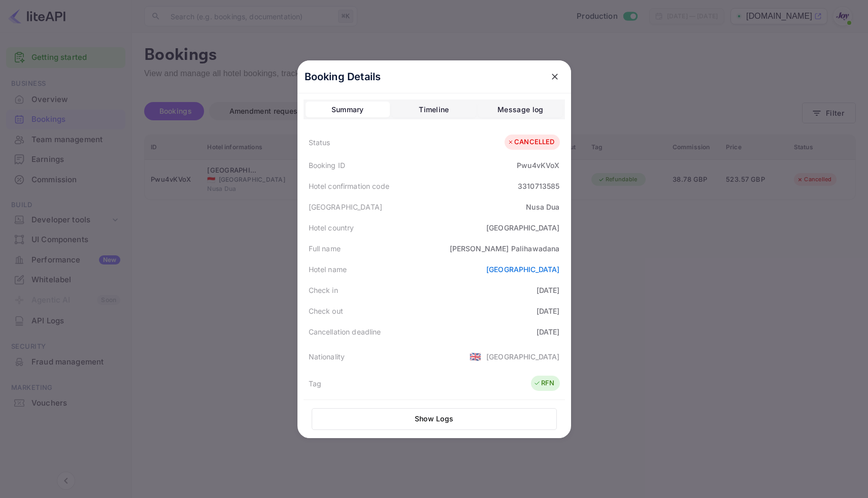  Describe the element at coordinates (343, 77) in the screenshot. I see `p: Booking Details` at that location.